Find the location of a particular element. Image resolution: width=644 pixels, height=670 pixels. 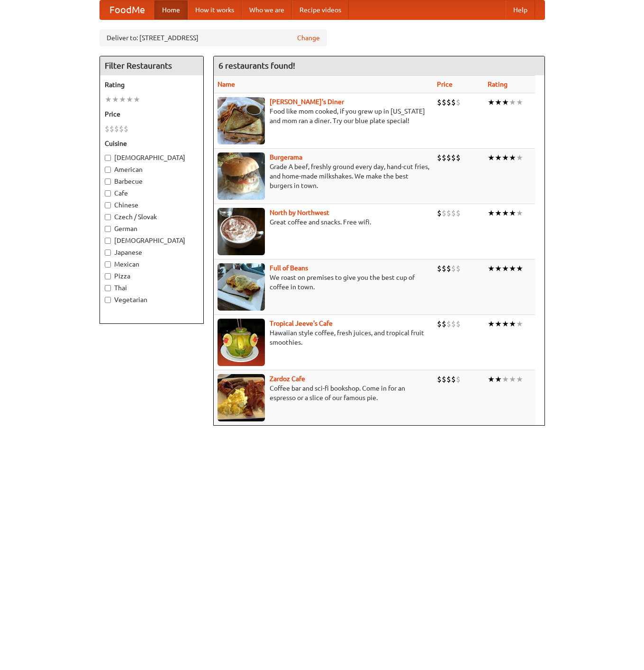

a: How it works is located at coordinates (214, 10).